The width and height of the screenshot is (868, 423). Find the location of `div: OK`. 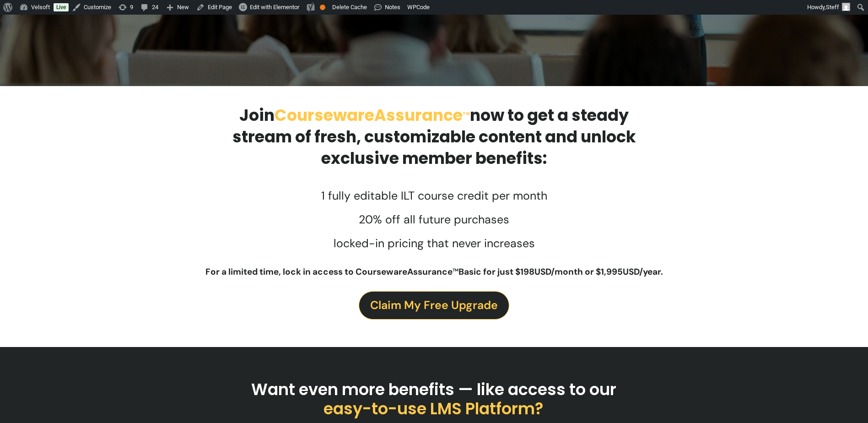

div: OK is located at coordinates (323, 7).